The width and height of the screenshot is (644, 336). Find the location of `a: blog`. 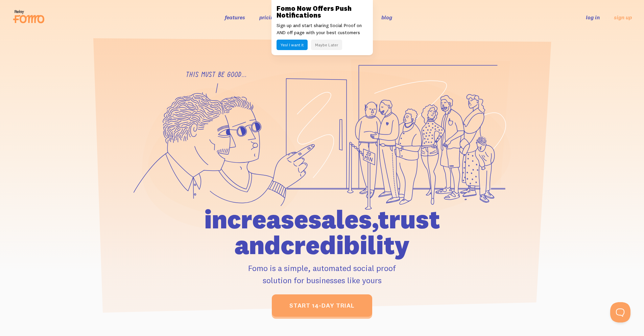

a: blog is located at coordinates (387, 18).